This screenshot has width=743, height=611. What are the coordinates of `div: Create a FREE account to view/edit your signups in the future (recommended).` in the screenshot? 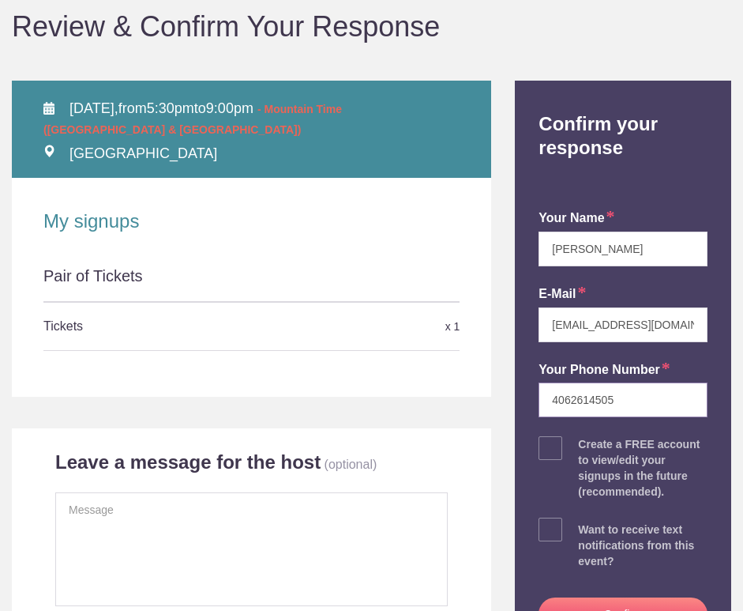 It's located at (643, 468).